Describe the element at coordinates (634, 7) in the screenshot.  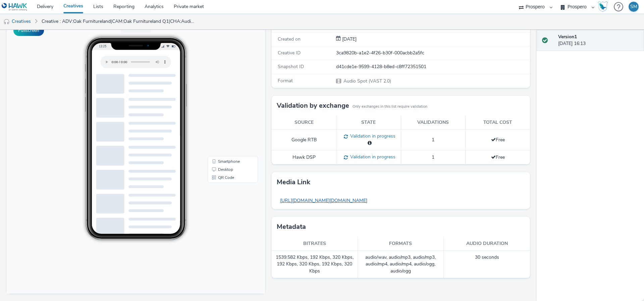
I see `div: SM` at that location.